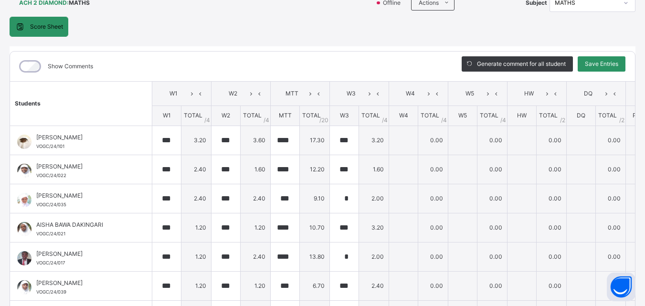  Describe the element at coordinates (324, 120) in the screenshot. I see `span: / 20` at that location.